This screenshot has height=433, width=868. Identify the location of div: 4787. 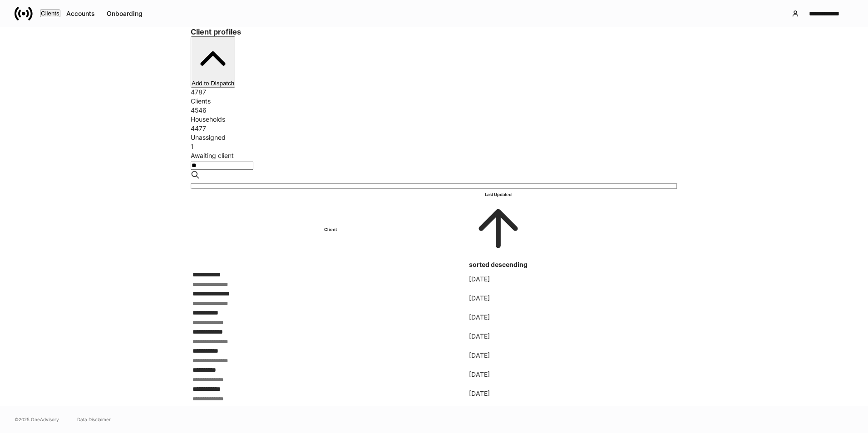
(434, 92).